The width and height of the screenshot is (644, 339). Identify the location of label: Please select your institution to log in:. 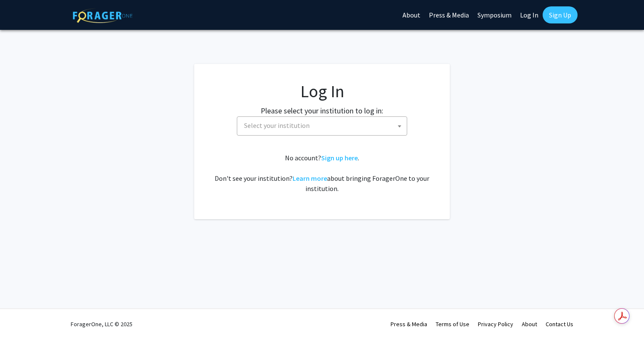
(322, 111).